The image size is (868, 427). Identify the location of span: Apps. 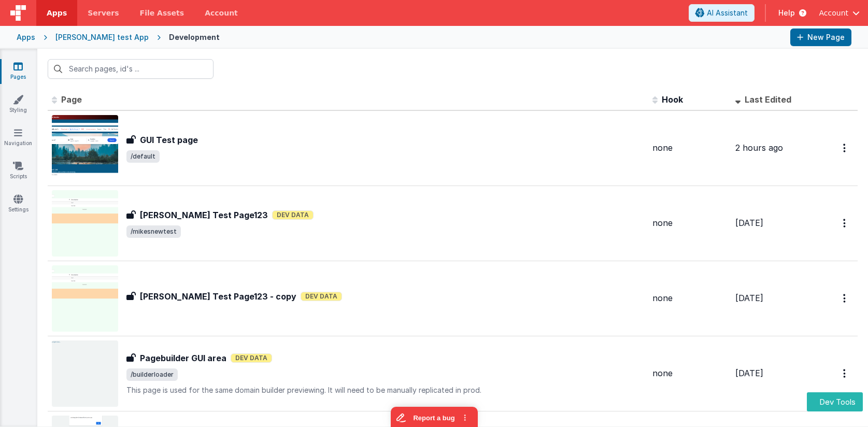
(56, 13).